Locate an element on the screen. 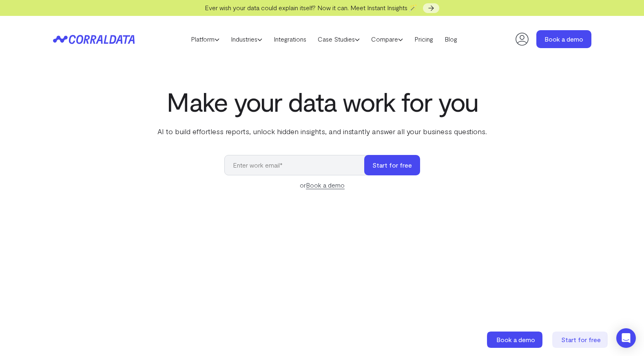  a: Platform is located at coordinates (205, 39).